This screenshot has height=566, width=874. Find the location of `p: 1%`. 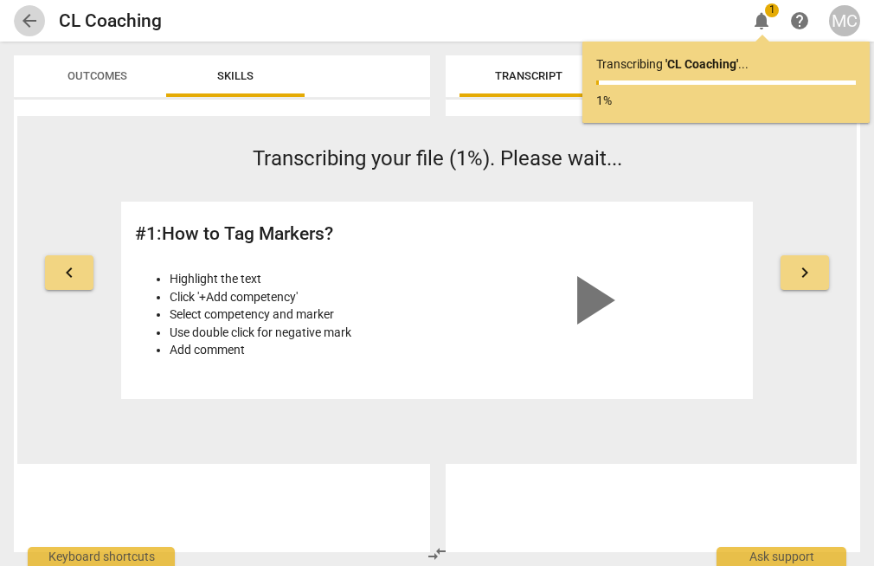

p: 1% is located at coordinates (726, 100).